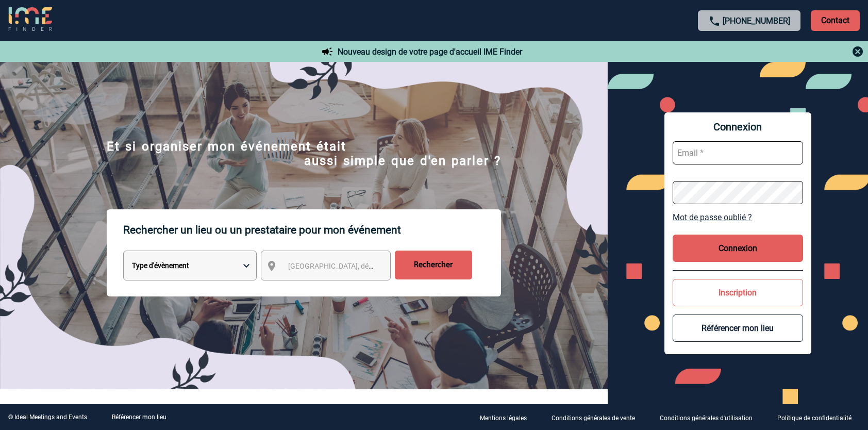 The width and height of the screenshot is (868, 430). What do you see at coordinates (714, 21) in the screenshot?
I see `img: call-24-px.png` at bounding box center [714, 21].